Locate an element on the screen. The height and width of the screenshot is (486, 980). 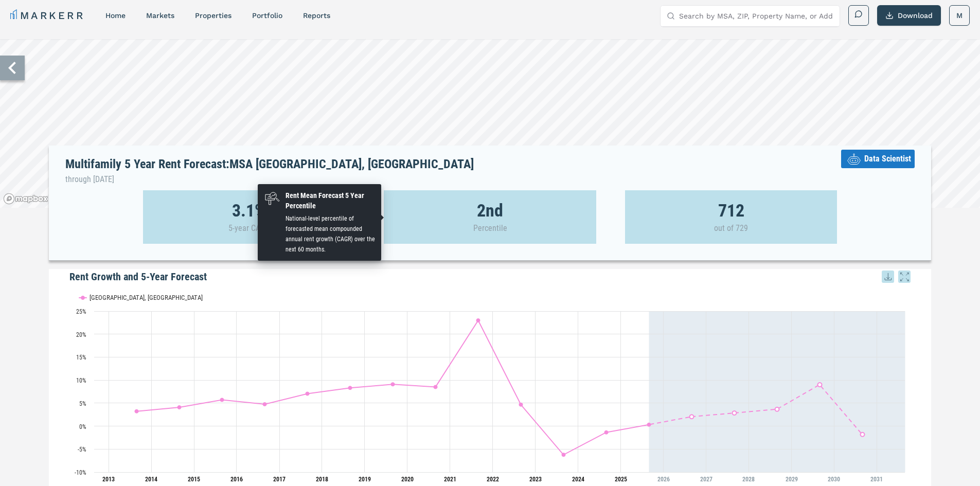
tspan: 2013 is located at coordinates (108, 479).